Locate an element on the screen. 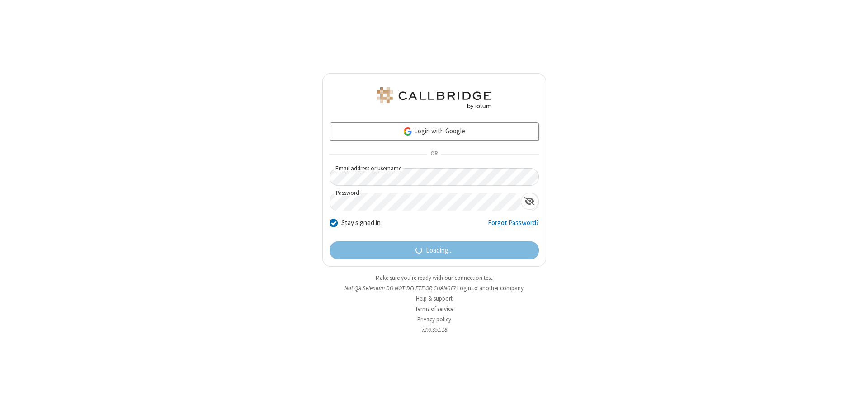 This screenshot has height=414, width=868. button: Loading... is located at coordinates (434, 250).